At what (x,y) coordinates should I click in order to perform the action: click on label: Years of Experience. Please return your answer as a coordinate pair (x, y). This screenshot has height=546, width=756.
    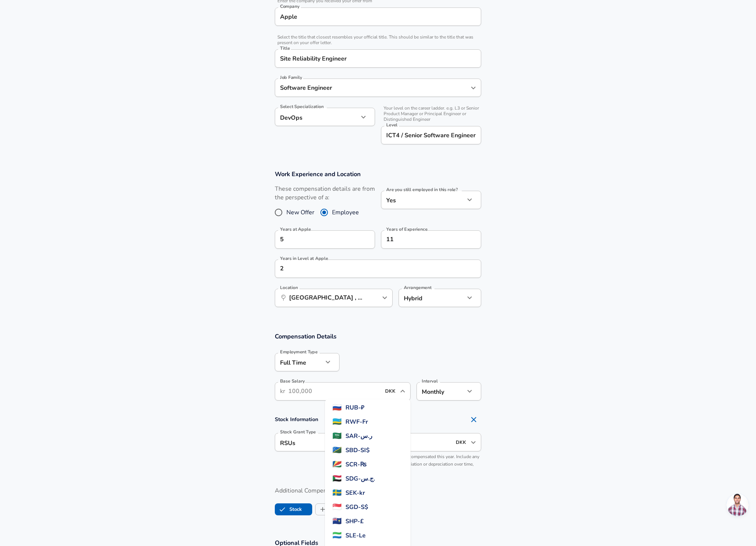
    Looking at the image, I should click on (407, 230).